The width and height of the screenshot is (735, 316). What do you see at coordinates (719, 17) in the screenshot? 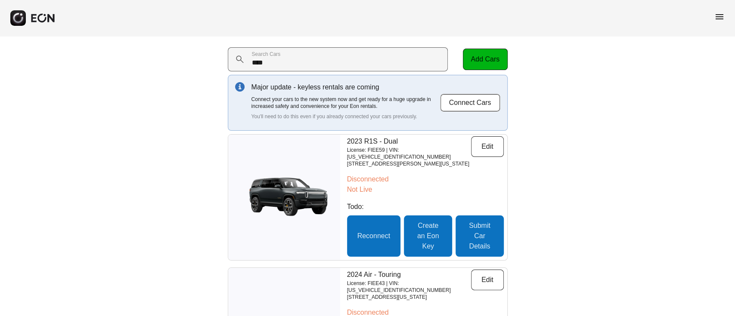
I see `span: menu` at bounding box center [719, 17].